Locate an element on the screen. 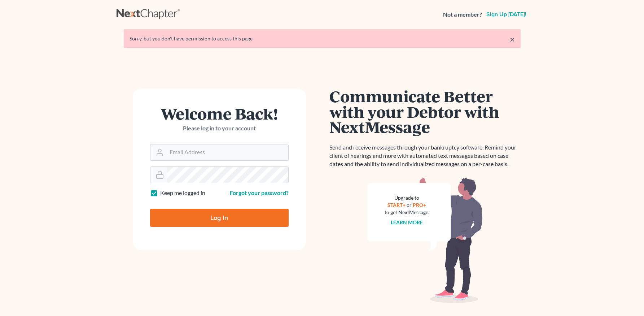 The height and width of the screenshot is (316, 644). input: Email Address is located at coordinates (227, 152).